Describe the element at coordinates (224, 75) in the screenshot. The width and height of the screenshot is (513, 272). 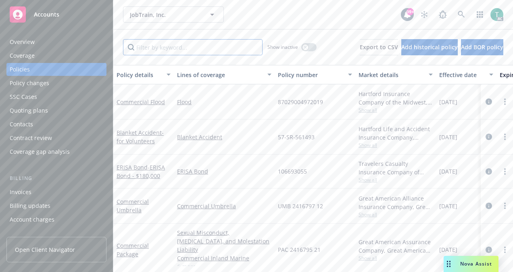
I see `button: Lines of coverage` at that location.